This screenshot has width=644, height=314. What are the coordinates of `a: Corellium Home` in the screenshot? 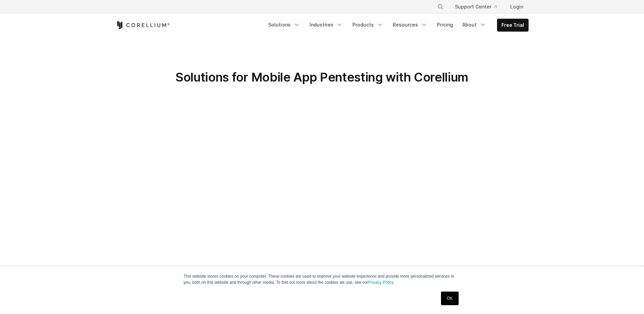 It's located at (142, 25).